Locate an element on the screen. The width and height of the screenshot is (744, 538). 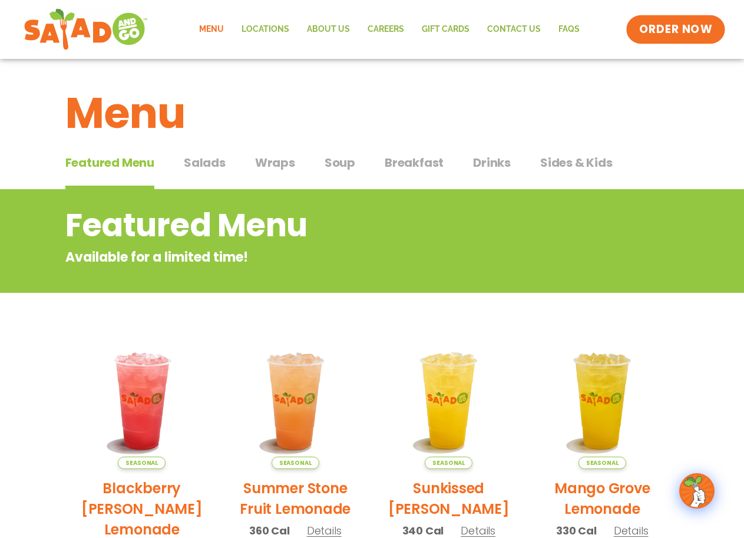
a: Menu is located at coordinates (212, 29).